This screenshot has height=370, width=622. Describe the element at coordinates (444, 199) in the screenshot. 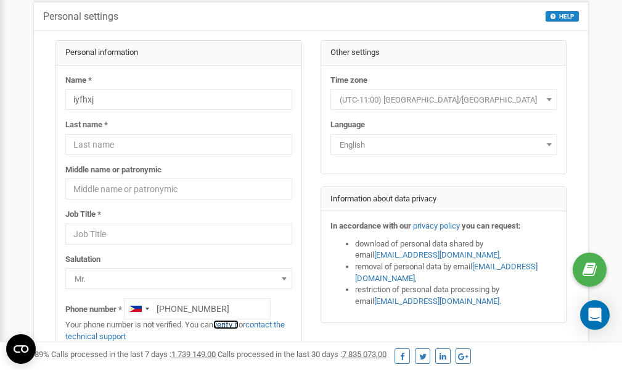

I see `div: Information about data privacy` at that location.